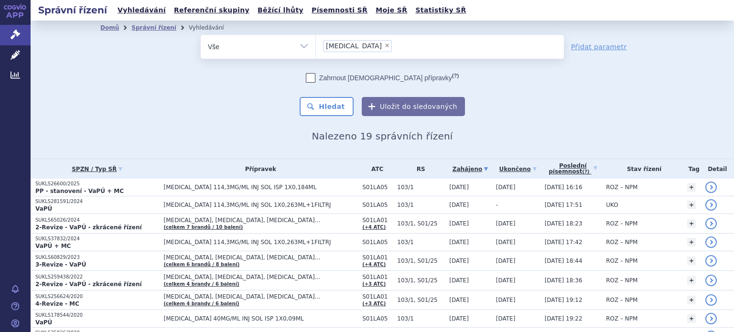 This screenshot has width=734, height=332. Describe the element at coordinates (612, 205) in the screenshot. I see `span: UKO` at that location.